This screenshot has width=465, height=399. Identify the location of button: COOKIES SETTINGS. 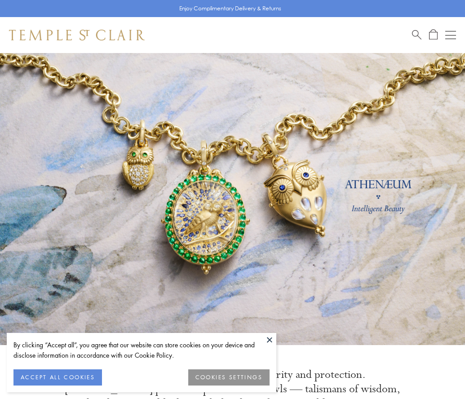
(229, 377).